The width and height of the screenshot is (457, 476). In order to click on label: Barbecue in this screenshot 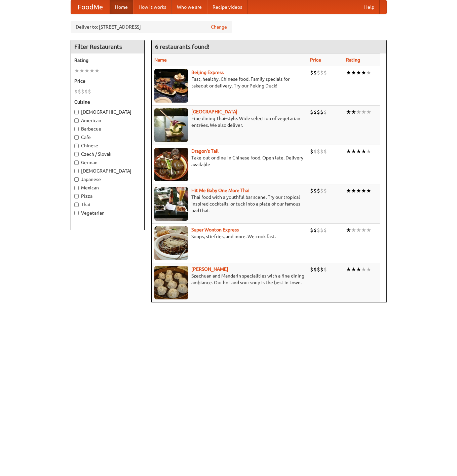, I will do `click(107, 129)`.